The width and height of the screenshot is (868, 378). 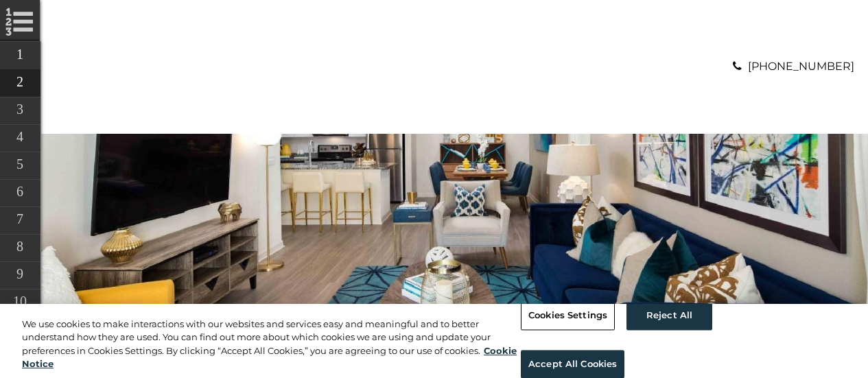 What do you see at coordinates (454, 230) in the screenshot?
I see `img: A living room with a blue couch and a television on the wall.` at bounding box center [454, 230].